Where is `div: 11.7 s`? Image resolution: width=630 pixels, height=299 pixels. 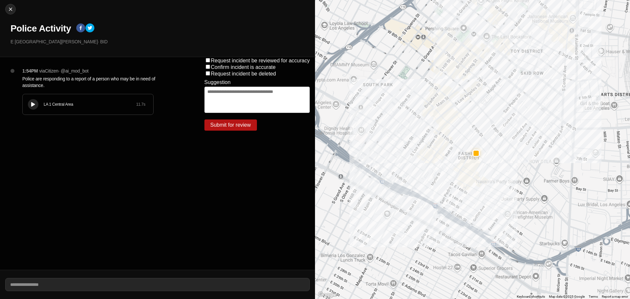 div: 11.7 s is located at coordinates (141, 104).